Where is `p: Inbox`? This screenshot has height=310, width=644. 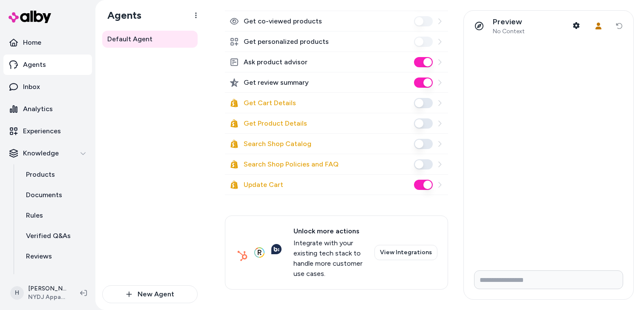
p: Inbox is located at coordinates (31, 87).